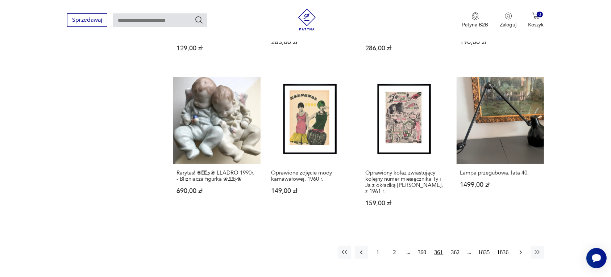 Image resolution: width=611 pixels, height=277 pixels. Describe the element at coordinates (500, 149) in the screenshot. I see `a: Lampa przegubowa, lata 40.Lampa przegubowa, lata 40.1499,00 zł` at that location.